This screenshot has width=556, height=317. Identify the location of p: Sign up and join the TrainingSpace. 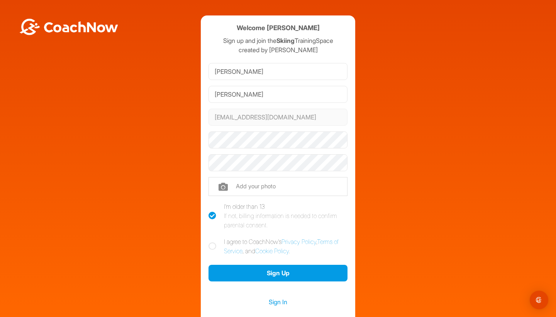
(278, 41).